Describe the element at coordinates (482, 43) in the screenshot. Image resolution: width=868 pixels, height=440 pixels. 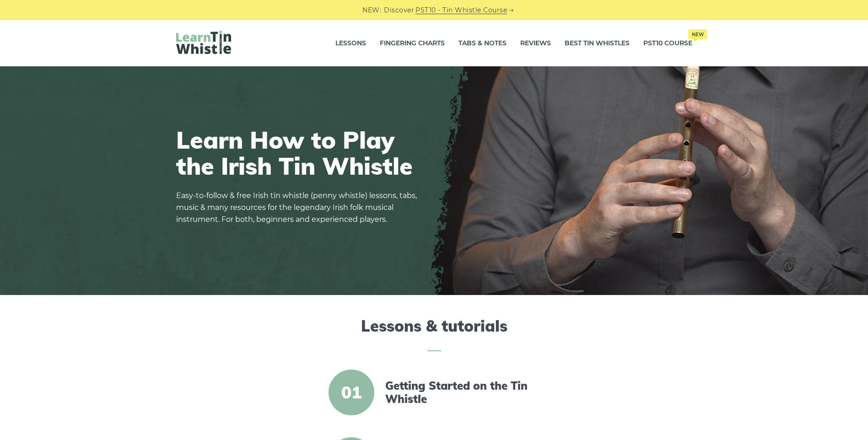
I see `a: Tabs & Notes` at that location.